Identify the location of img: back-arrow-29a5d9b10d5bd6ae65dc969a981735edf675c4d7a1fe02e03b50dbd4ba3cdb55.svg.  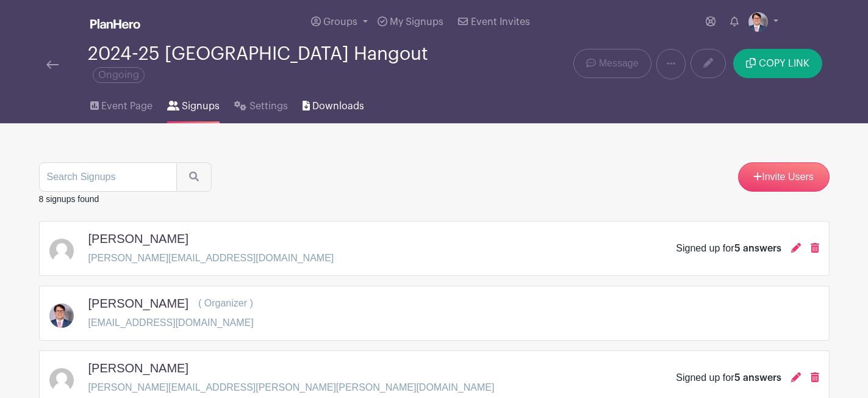
(52, 65).